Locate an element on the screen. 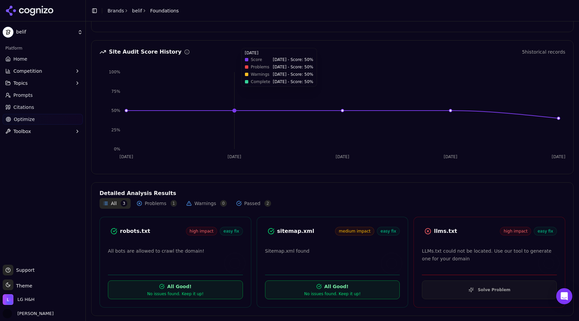 This screenshot has height=321, width=579. button: Passed2 is located at coordinates (254, 204).